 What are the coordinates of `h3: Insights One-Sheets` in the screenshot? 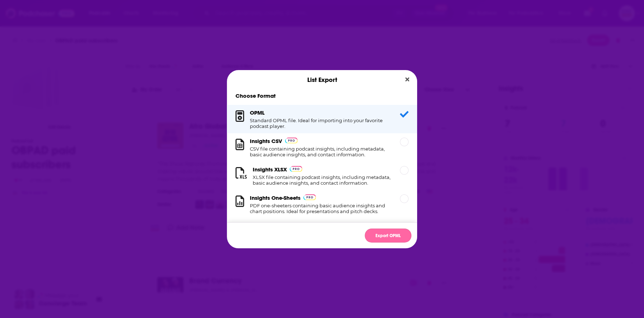 It's located at (275, 197).